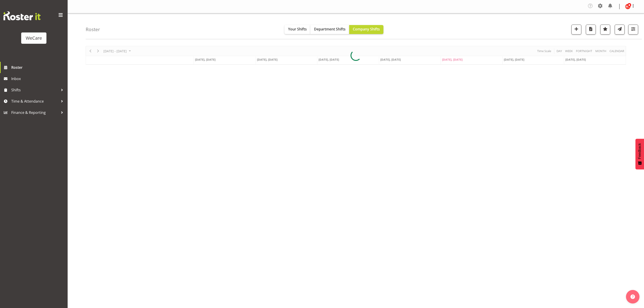 The width and height of the screenshot is (644, 308). I want to click on img: help-xxl-2.png, so click(633, 297).